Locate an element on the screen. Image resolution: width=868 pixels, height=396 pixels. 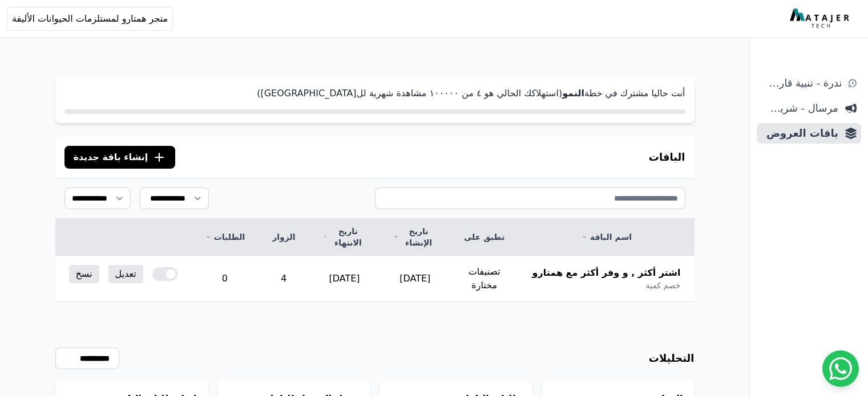
span: خصم كمية is located at coordinates (663, 286).